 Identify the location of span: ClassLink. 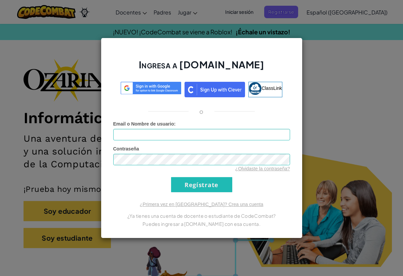
(272, 88).